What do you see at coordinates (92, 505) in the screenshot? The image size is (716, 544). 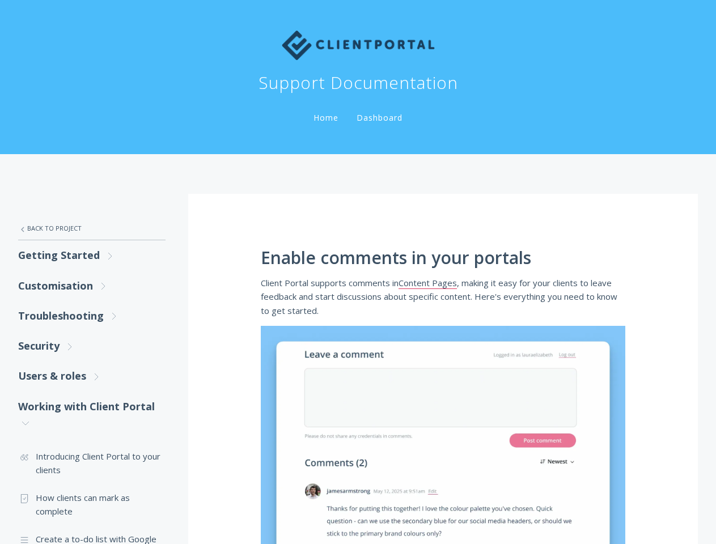 I see `a: How clients can mark as complete` at bounding box center [92, 505].